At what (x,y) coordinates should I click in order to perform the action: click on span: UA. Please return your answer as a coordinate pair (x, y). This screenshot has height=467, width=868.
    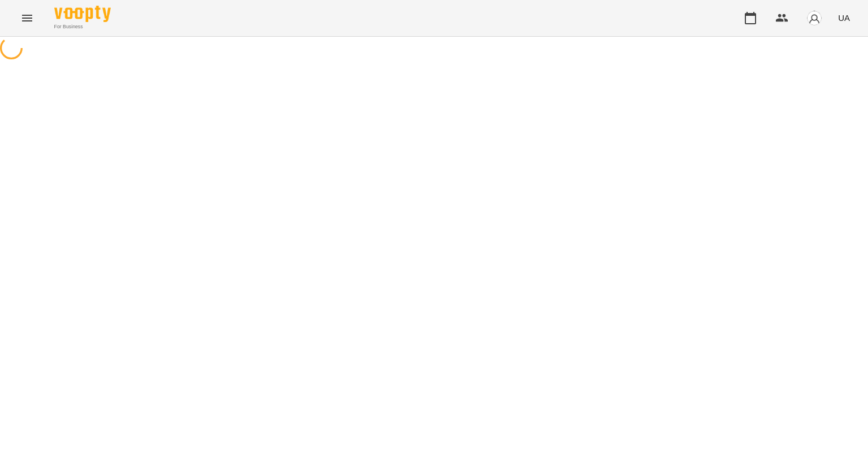
    Looking at the image, I should click on (844, 18).